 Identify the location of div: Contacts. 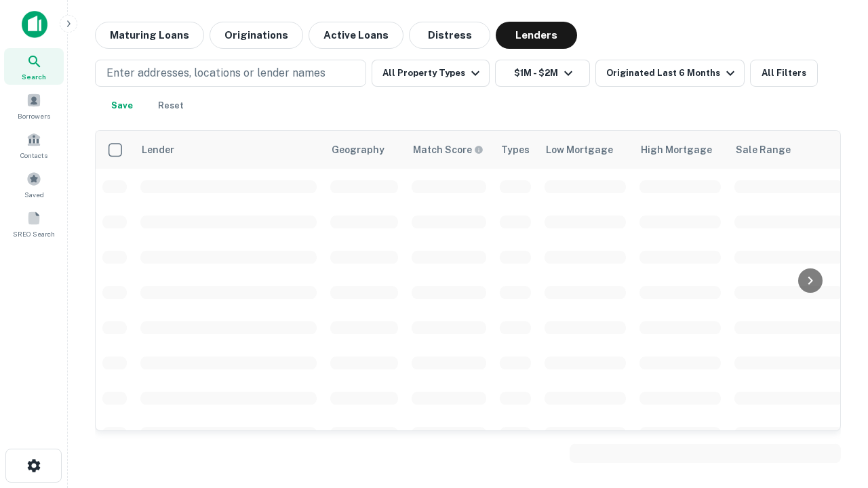
(34, 145).